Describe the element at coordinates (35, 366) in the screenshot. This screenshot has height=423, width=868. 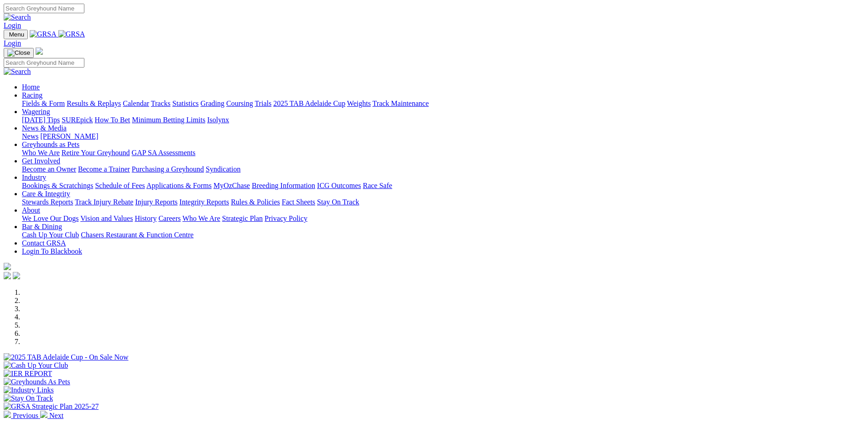
I see `img: Cash Up Your Club` at that location.